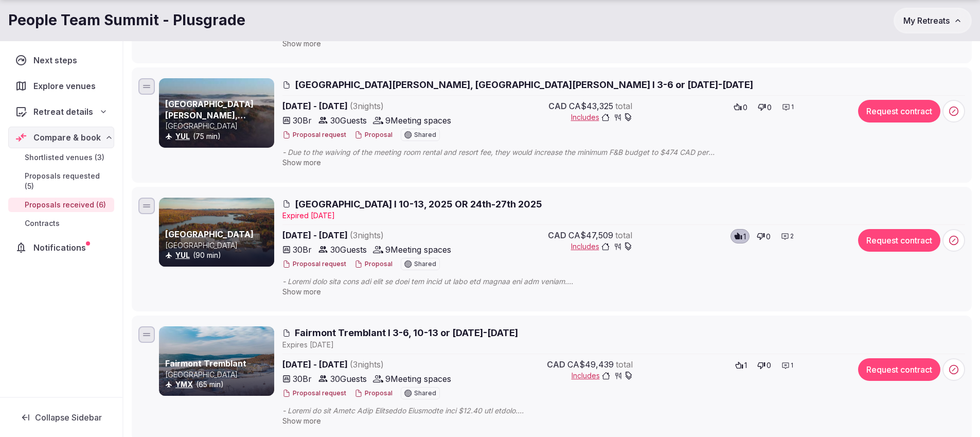  What do you see at coordinates (61, 158) in the screenshot?
I see `a: Shortlisted venues (3)` at bounding box center [61, 158].